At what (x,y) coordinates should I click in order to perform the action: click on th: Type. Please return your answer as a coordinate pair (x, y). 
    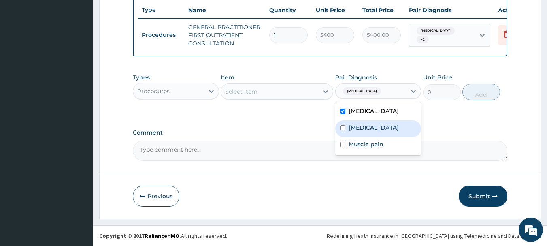
    Looking at the image, I should click on (161, 10).